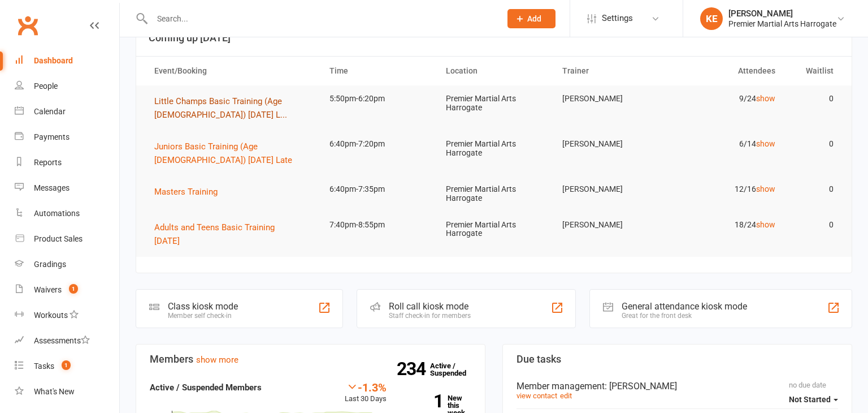 This screenshot has height=413, width=868. Describe the element at coordinates (727, 144) in the screenshot. I see `td: 6/14` at that location.